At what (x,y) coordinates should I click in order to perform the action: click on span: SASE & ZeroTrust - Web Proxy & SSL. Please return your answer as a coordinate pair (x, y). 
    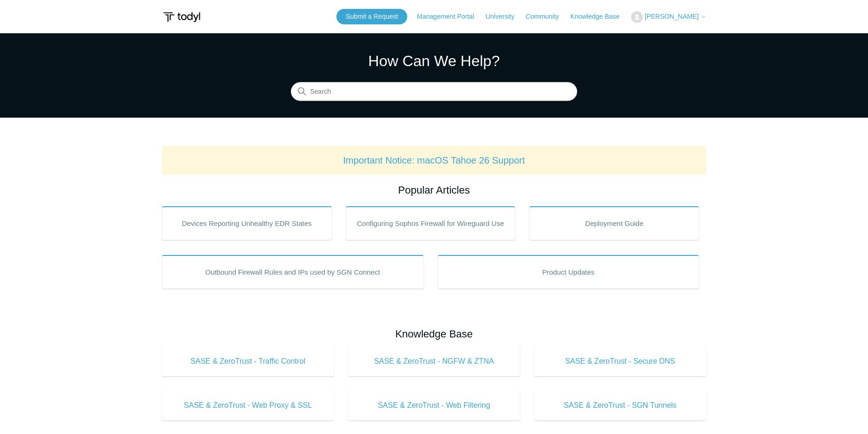
    Looking at the image, I should click on (248, 406).